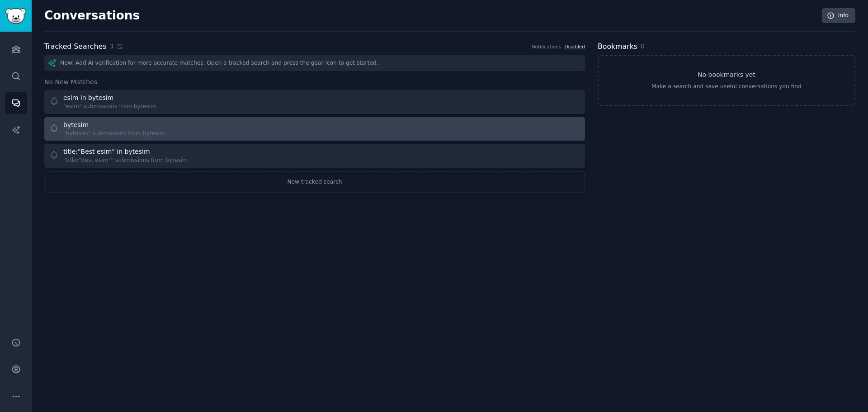 This screenshot has height=412, width=868. What do you see at coordinates (88, 97) in the screenshot?
I see `div: esim in bytesim` at bounding box center [88, 97].